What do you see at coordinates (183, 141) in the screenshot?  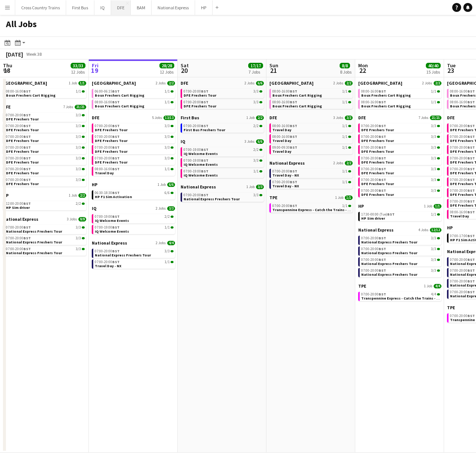 I see `span: IQ` at bounding box center [183, 141].